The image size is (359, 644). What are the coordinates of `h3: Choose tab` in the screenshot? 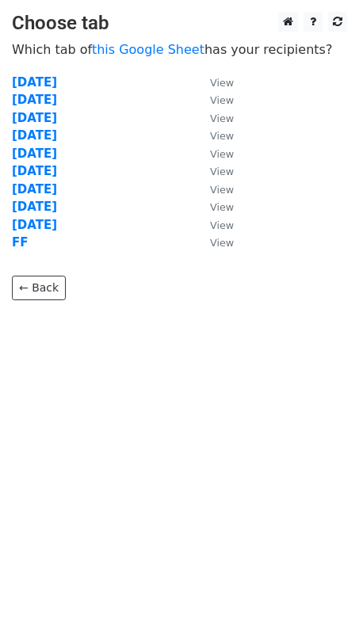 It's located at (179, 23).